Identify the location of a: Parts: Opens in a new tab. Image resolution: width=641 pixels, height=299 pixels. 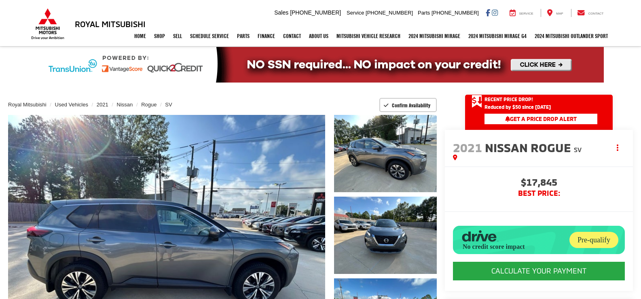
(243, 36).